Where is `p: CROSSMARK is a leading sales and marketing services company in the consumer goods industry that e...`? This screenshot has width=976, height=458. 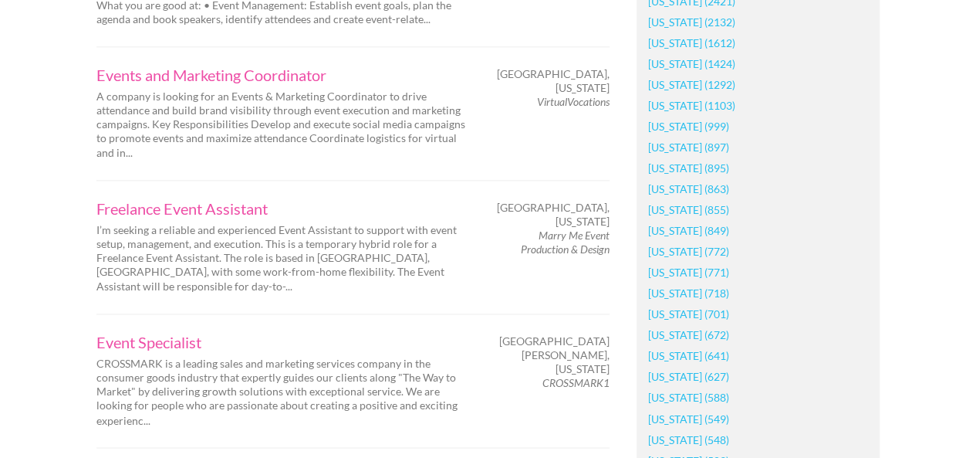
p: CROSSMARK is a leading sales and marketing services company in the consumer goods industry that e... is located at coordinates (286, 391).